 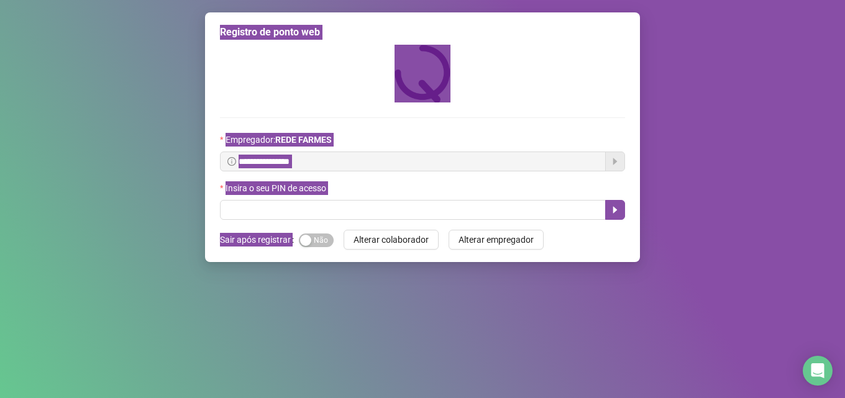 What do you see at coordinates (818, 371) in the screenshot?
I see `div: Open Intercom Messenger` at bounding box center [818, 371].